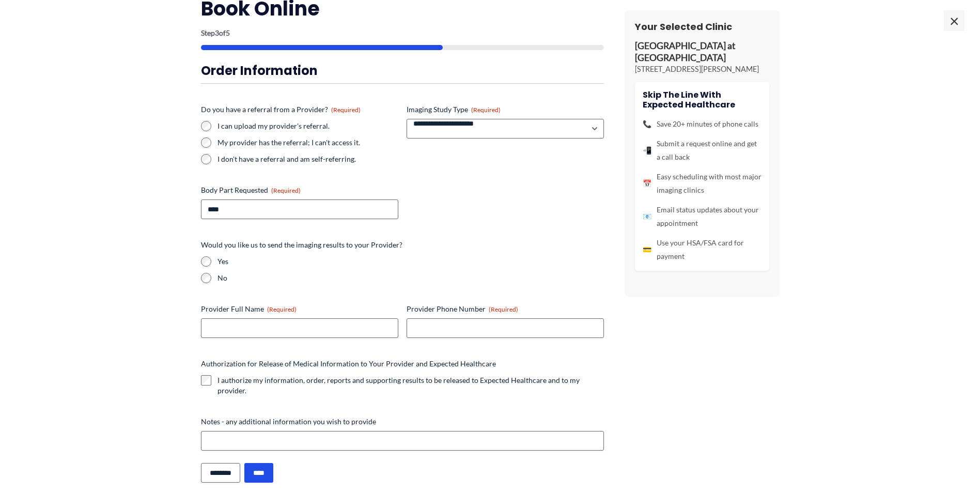 This screenshot has height=493, width=980. I want to click on label: Provider Full Name, so click(300, 309).